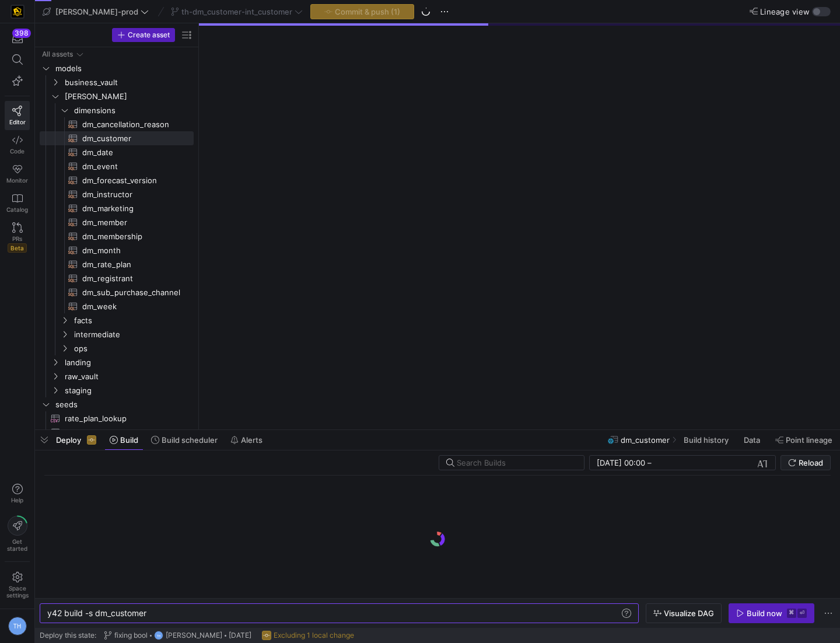 This screenshot has height=643, width=840. I want to click on span: y42 build -s dm_customer, so click(97, 613).